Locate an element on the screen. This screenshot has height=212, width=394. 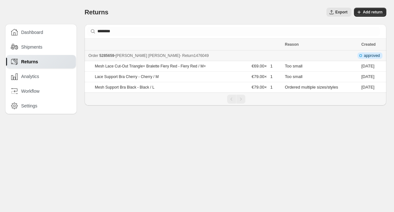
span: Shipments is located at coordinates (32, 47).